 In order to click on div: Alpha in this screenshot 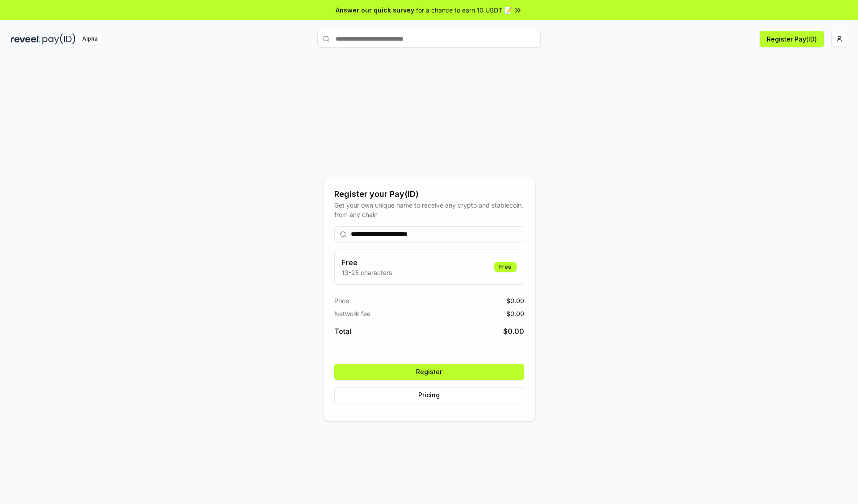, I will do `click(90, 38)`.